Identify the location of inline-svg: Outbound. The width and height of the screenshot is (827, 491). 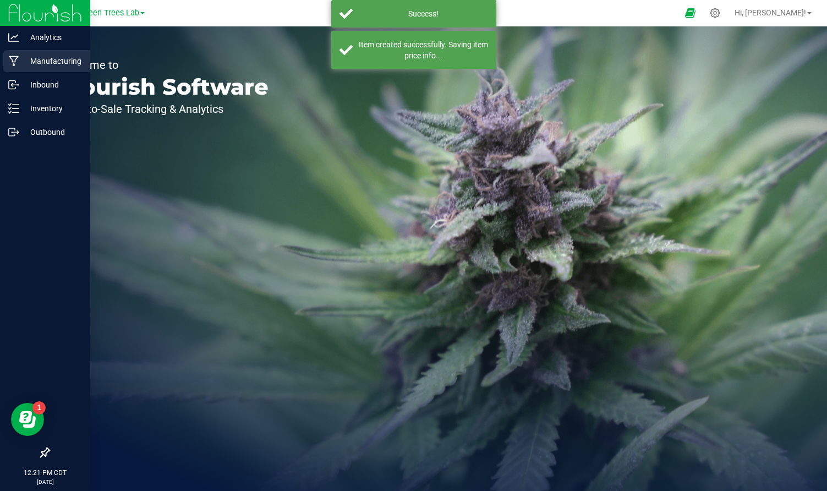
(14, 132).